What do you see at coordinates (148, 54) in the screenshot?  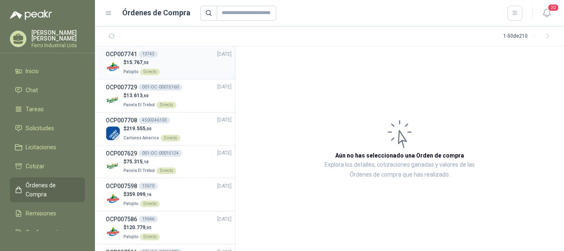 I see `div: 13743` at bounding box center [148, 54].